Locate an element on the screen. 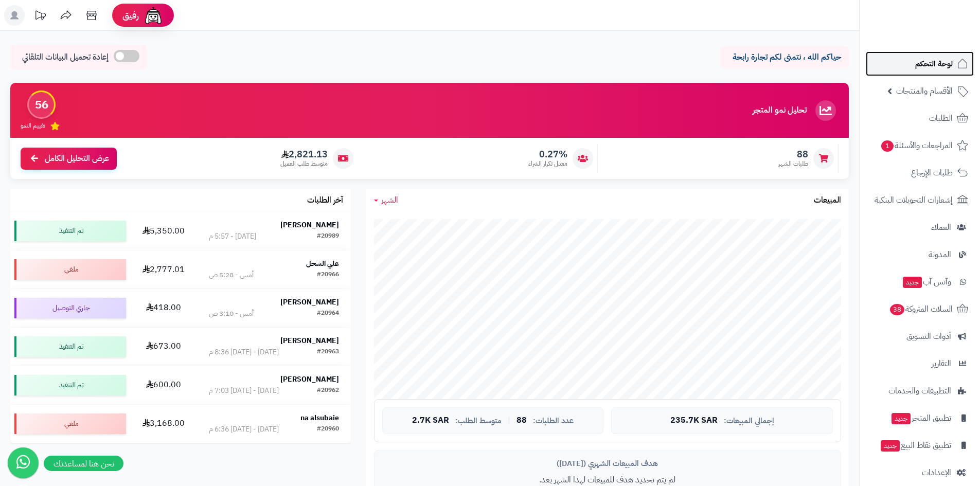  span: 2.7K SAR is located at coordinates (430, 421).